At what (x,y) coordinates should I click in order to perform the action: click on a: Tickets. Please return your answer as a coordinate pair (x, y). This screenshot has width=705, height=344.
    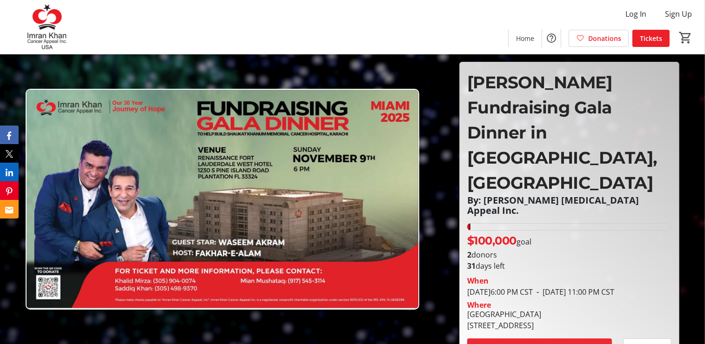
    Looking at the image, I should click on (651, 38).